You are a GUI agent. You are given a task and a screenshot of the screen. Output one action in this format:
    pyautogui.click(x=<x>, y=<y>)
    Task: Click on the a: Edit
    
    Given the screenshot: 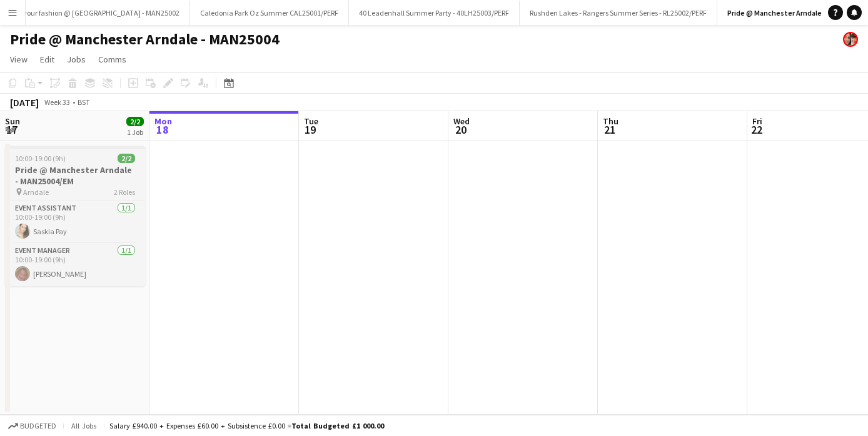 What is the action you would take?
    pyautogui.click(x=47, y=59)
    